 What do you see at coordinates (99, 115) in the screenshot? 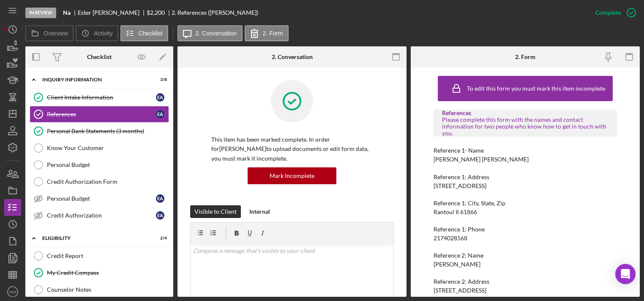
I see `a: ReferencesEA` at bounding box center [99, 115].